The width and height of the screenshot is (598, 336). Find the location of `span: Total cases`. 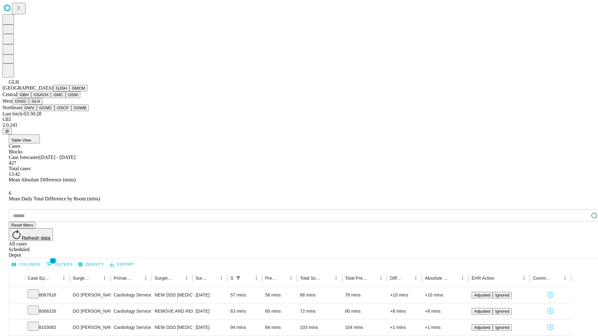

span: Total cases is located at coordinates (20, 168).